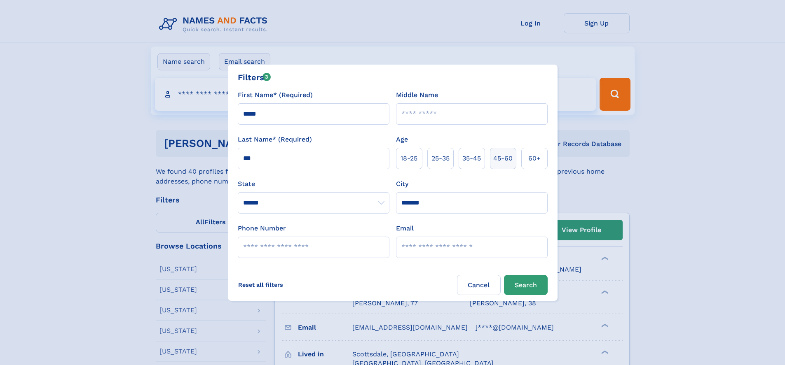 This screenshot has width=785, height=365. I want to click on label: State, so click(314, 184).